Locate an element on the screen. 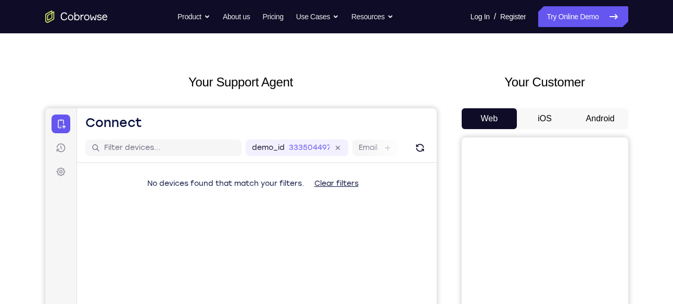 This screenshot has height=304, width=673. a: Log In is located at coordinates (480, 17).